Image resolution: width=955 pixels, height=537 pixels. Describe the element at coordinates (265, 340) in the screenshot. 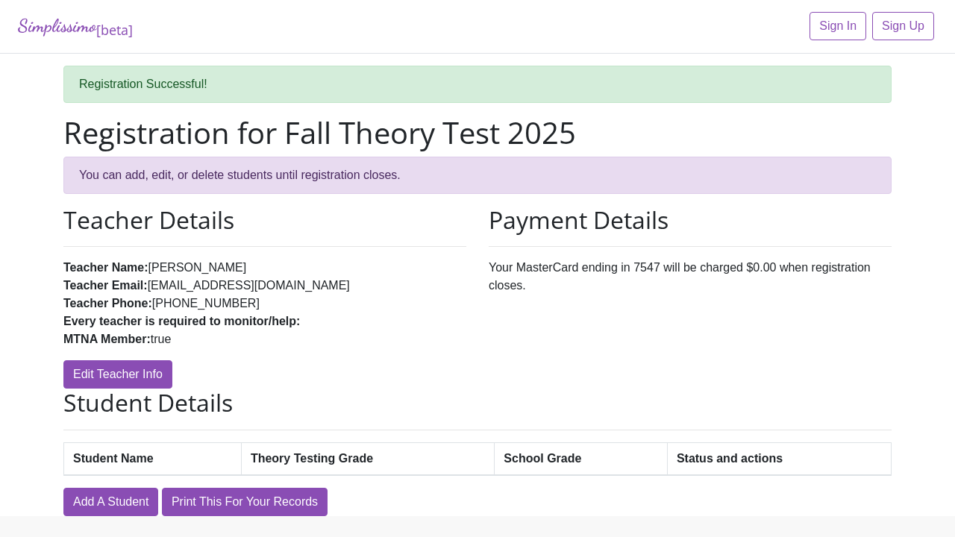

I see `li: true` at that location.